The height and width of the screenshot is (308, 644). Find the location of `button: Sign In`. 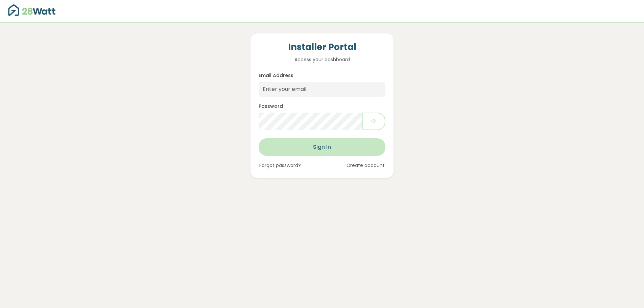

button: Sign In is located at coordinates (322, 147).